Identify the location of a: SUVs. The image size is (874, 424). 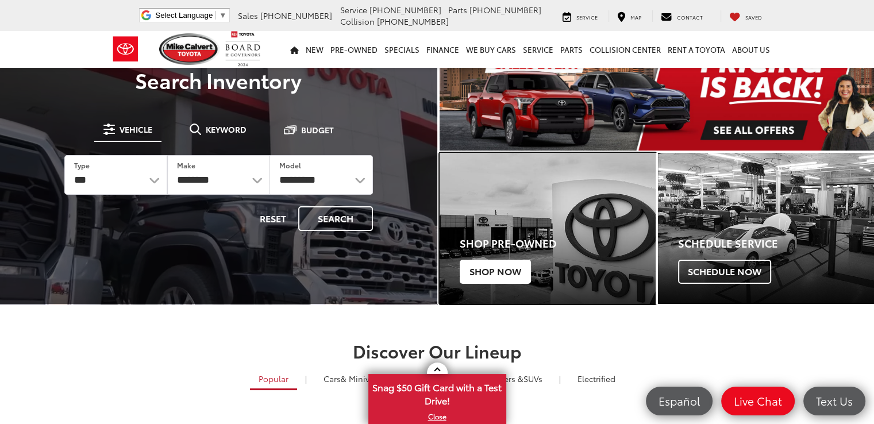
(507, 379).